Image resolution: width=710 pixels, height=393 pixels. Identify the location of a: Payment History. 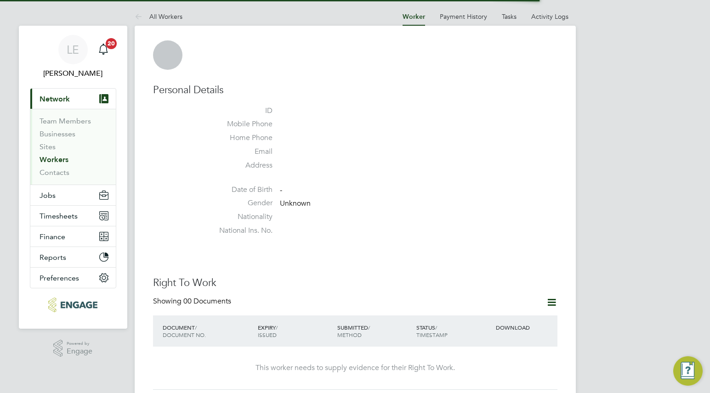
(463, 17).